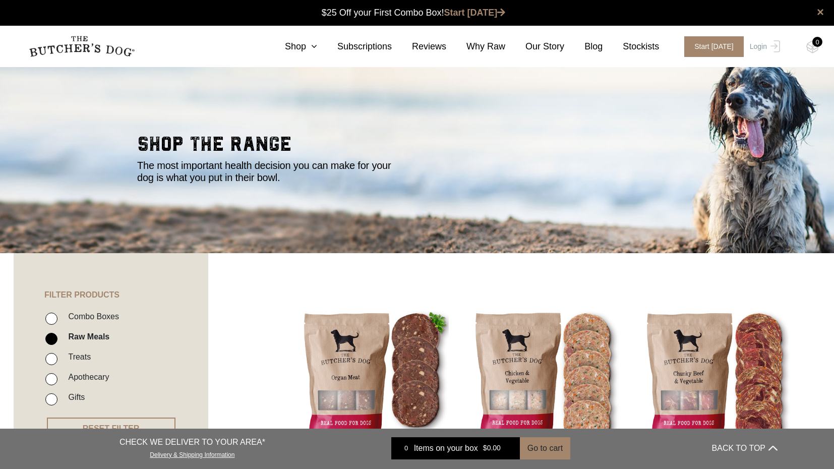  I want to click on button: RESET FILTER, so click(111, 428).